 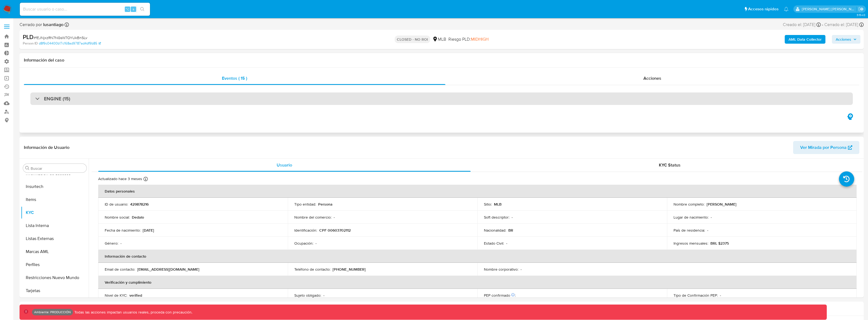 What do you see at coordinates (134, 9) in the screenshot?
I see `span: s` at bounding box center [134, 9].